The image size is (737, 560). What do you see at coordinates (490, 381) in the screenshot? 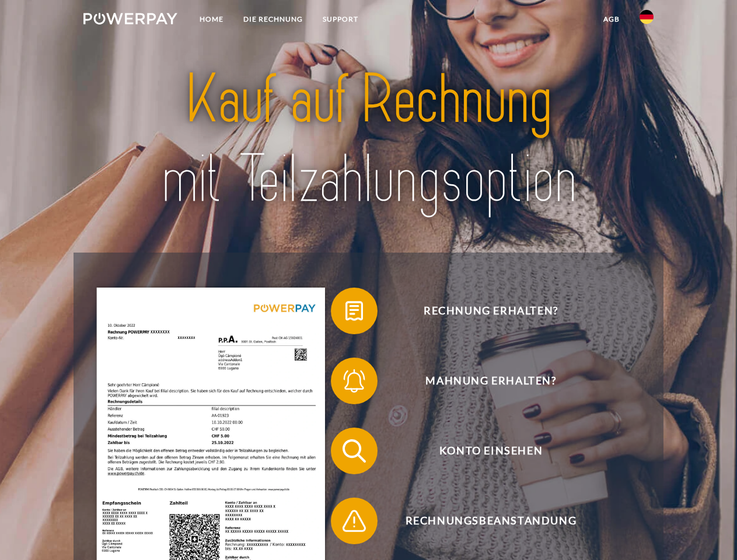
I see `span: Mahnung erhalten?` at bounding box center [490, 381].